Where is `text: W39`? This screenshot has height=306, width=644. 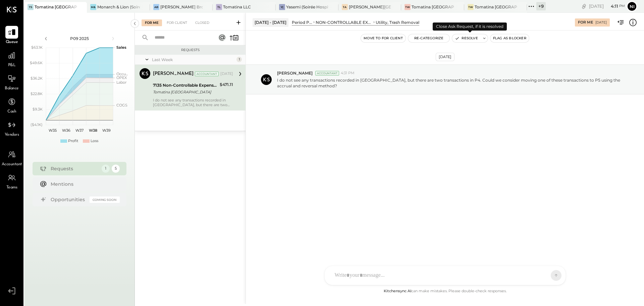 text: W39 is located at coordinates (106, 130).